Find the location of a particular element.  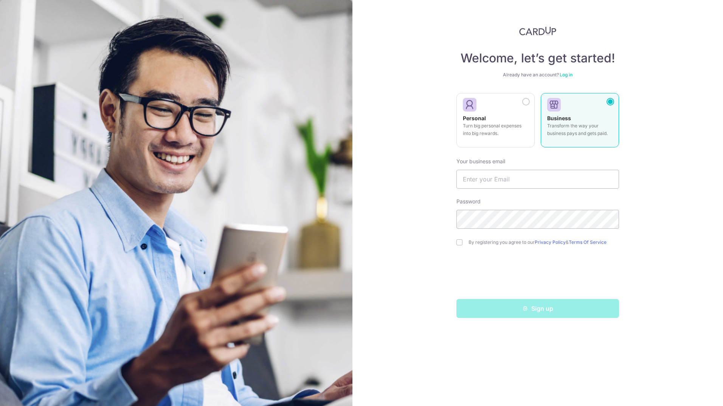

a: Log in is located at coordinates (566, 75).